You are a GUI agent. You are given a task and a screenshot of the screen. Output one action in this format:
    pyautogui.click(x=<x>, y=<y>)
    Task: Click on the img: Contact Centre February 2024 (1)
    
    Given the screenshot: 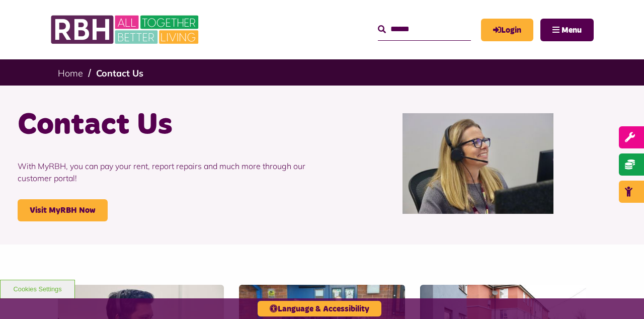 What is the action you would take?
    pyautogui.click(x=478, y=163)
    